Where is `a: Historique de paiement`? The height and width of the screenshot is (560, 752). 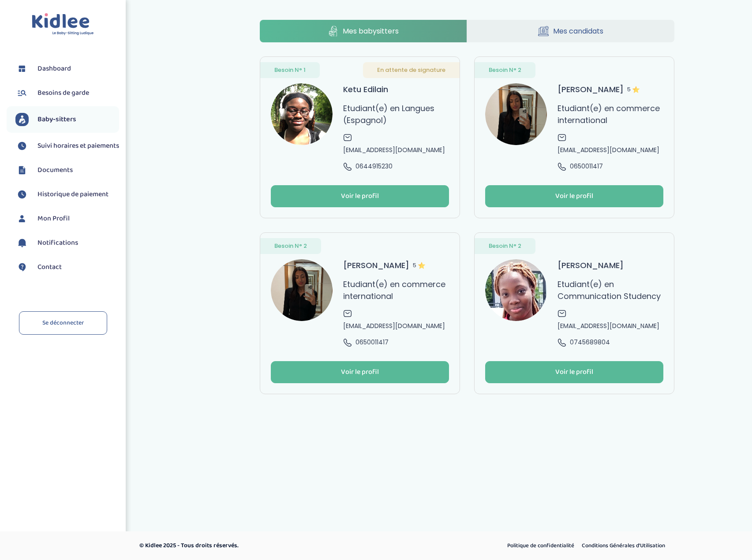
a: Historique de paiement is located at coordinates (67, 194).